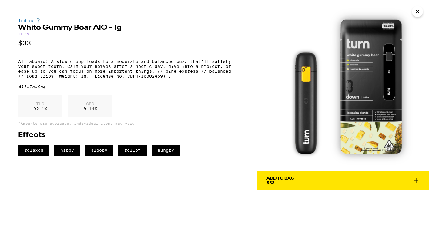 The height and width of the screenshot is (242, 429). I want to click on span: relaxed, so click(34, 150).